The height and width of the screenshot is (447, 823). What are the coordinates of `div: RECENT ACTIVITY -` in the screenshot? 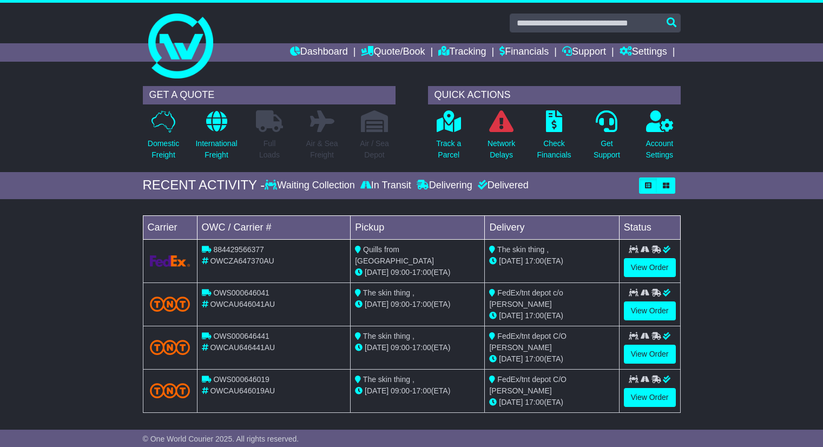 It's located at (204, 185).